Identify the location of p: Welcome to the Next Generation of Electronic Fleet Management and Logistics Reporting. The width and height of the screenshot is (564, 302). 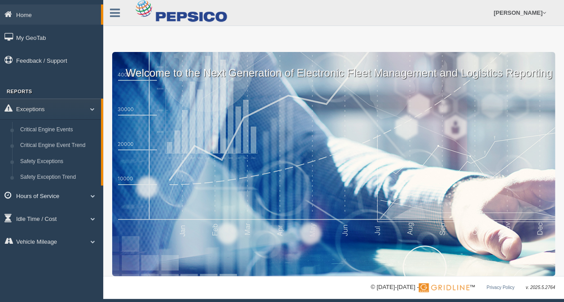
(333, 66).